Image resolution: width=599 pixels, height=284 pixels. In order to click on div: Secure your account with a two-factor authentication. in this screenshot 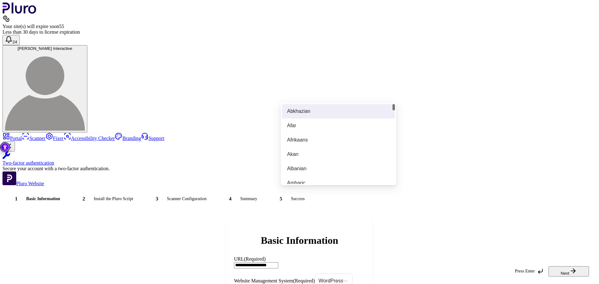, I will do `click(300, 169)`.